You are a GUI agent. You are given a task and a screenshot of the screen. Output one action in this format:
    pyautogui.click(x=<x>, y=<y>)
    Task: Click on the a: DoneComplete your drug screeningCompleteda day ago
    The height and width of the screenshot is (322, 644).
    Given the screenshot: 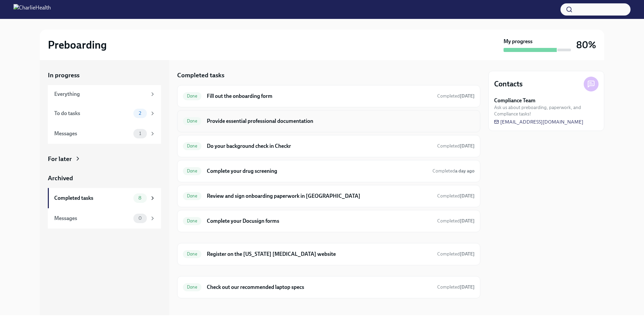 What is the action you would take?
    pyautogui.click(x=329, y=171)
    